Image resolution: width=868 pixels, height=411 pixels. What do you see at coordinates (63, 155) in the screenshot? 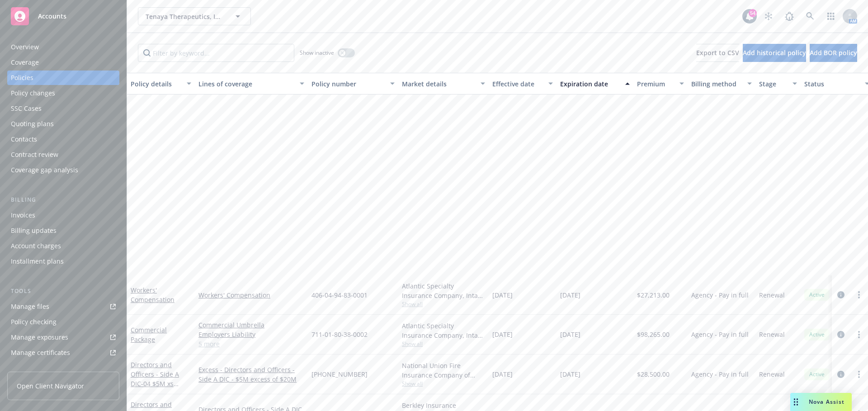
I see `a: Contract review` at bounding box center [63, 155].